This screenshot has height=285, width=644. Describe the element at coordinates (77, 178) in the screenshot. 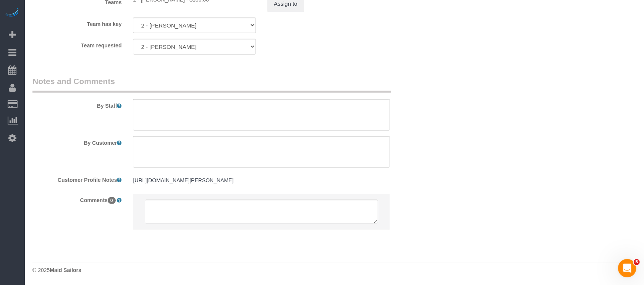

I see `label: Customer Profile Notes` at that location.